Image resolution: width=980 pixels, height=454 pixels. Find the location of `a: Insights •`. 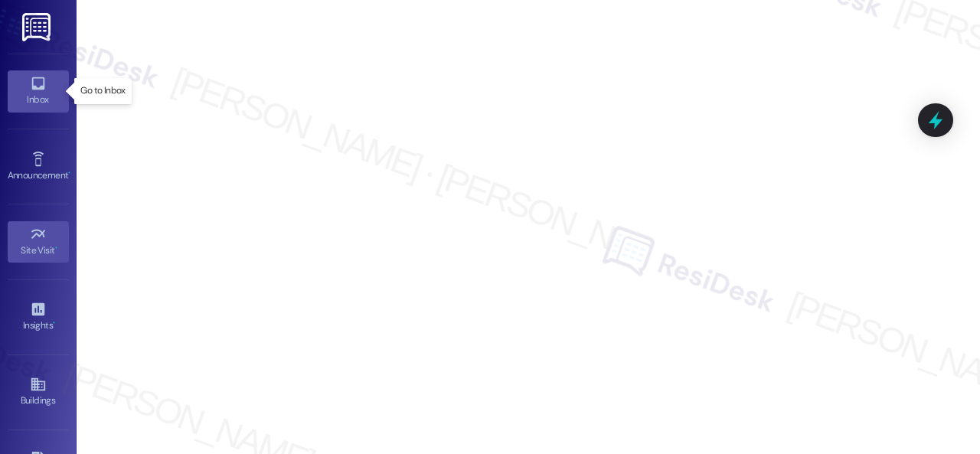

a: Insights • is located at coordinates (39, 317).